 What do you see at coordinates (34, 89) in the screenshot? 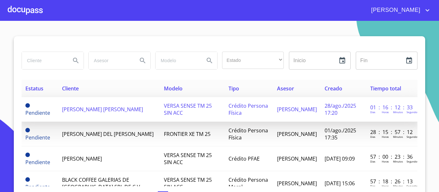
I see `span: Estatus` at bounding box center [34, 89].